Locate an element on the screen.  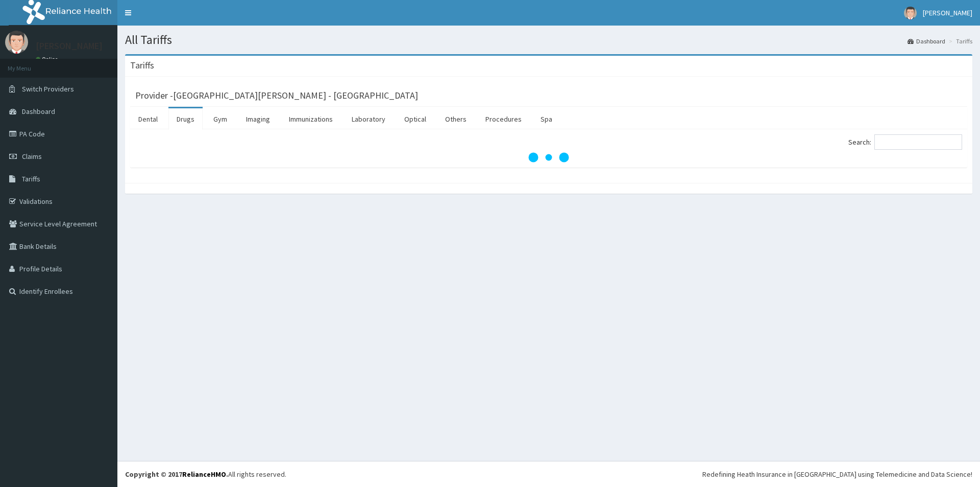
a: Laboratory is located at coordinates (368, 119).